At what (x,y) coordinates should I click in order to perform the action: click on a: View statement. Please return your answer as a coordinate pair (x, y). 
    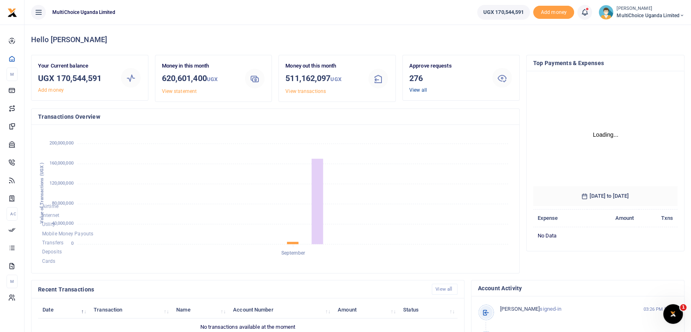
    Looking at the image, I should click on (179, 91).